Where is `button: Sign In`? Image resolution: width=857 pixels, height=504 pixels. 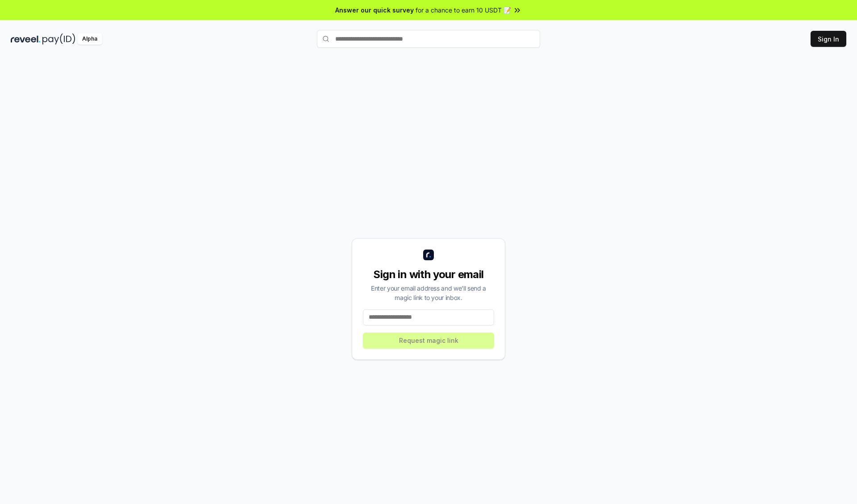
button: Sign In is located at coordinates (829, 39).